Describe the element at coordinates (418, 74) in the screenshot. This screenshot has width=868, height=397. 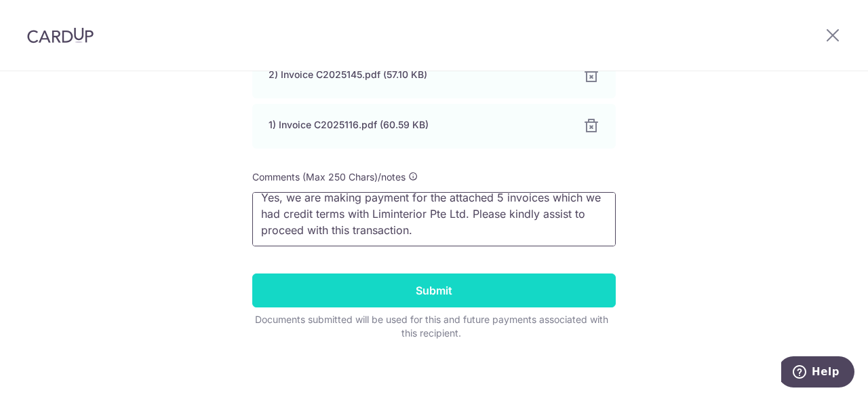
I see `div: 2) Invoice C2025145.pdf (57.10 KB)` at that location.